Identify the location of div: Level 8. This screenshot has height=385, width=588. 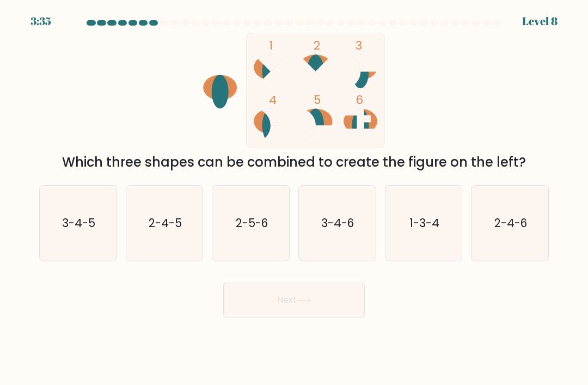
(539, 22).